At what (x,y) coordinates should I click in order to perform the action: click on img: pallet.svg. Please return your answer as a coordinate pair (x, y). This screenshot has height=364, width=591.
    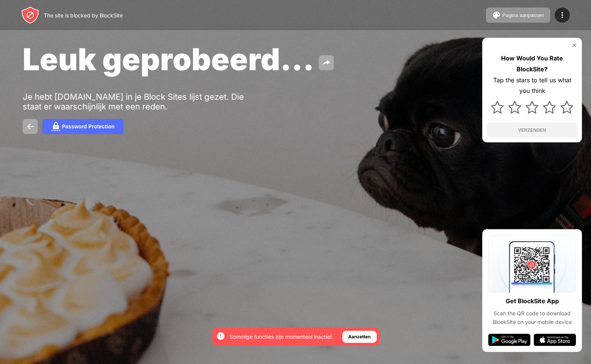
    Looking at the image, I should click on (496, 15).